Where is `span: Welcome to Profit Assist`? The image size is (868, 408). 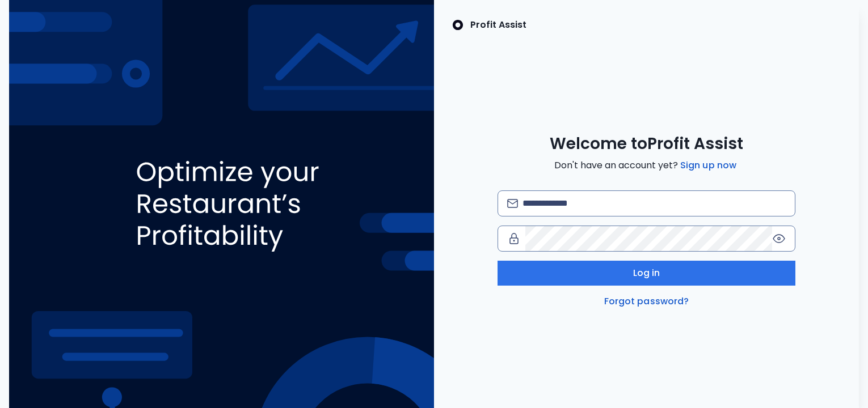 span: Welcome to Profit Assist is located at coordinates (646, 144).